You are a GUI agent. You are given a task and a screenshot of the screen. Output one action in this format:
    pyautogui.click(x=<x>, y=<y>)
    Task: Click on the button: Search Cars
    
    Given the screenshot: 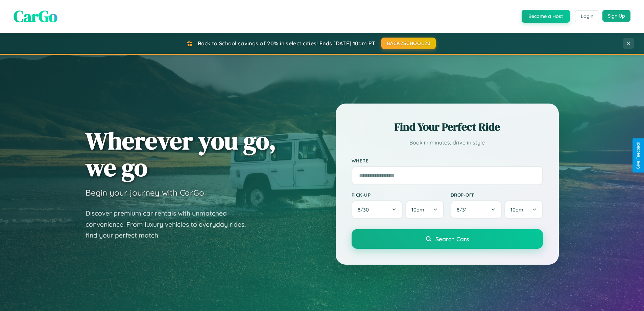 What is the action you would take?
    pyautogui.click(x=447, y=239)
    